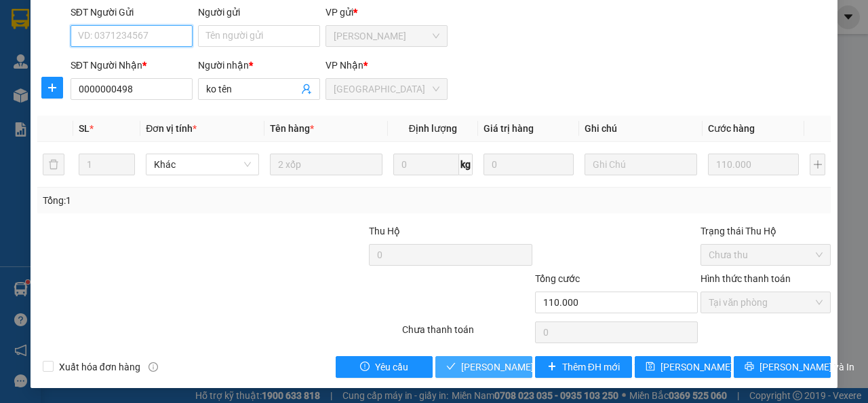 This screenshot has height=403, width=868. I want to click on span: Xuất hóa đơn hàng, so click(100, 366).